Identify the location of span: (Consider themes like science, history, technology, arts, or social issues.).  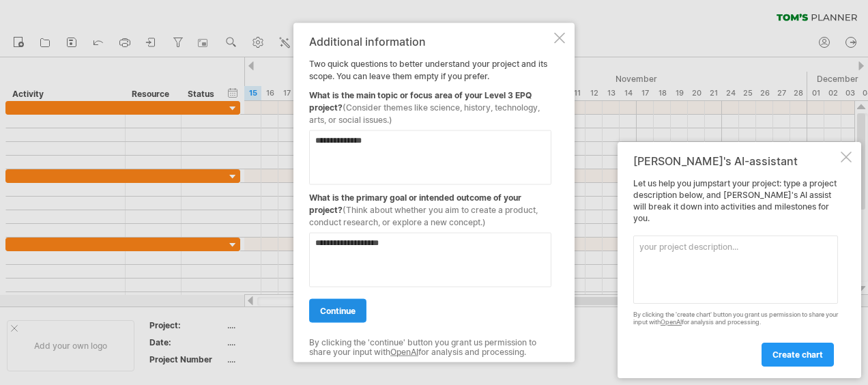
(424, 113).